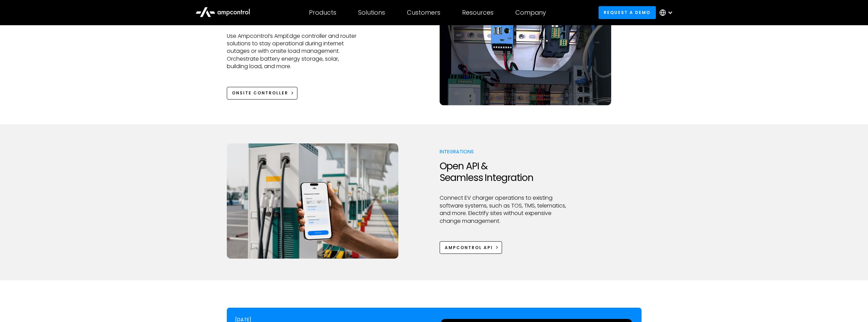  I want to click on p: Connect EV charger operations to existing software systems, such as TOS, TMS, telematics, and mor..., so click(505, 209).